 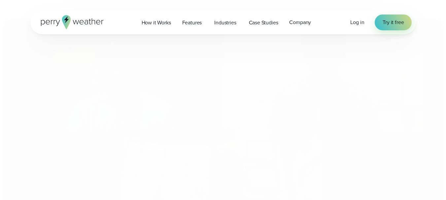 I want to click on span: Company, so click(x=300, y=22).